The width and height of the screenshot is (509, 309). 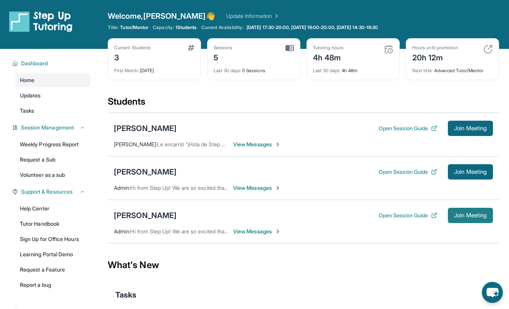 I want to click on a: Tasks, so click(x=53, y=111).